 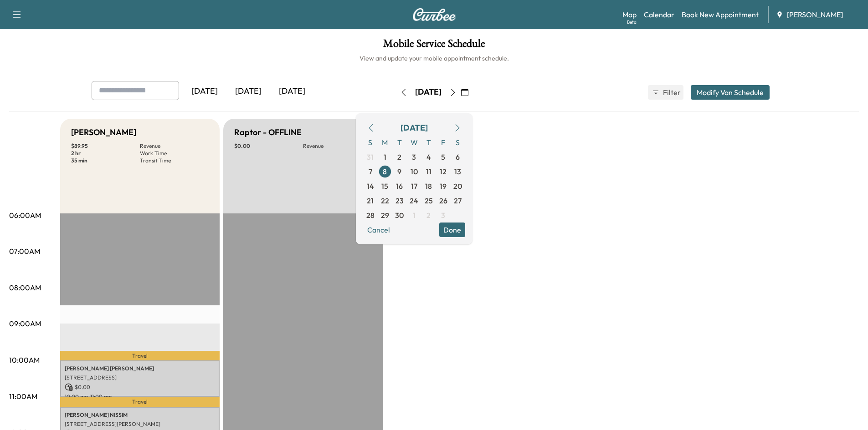 I want to click on span: 11, so click(x=429, y=171).